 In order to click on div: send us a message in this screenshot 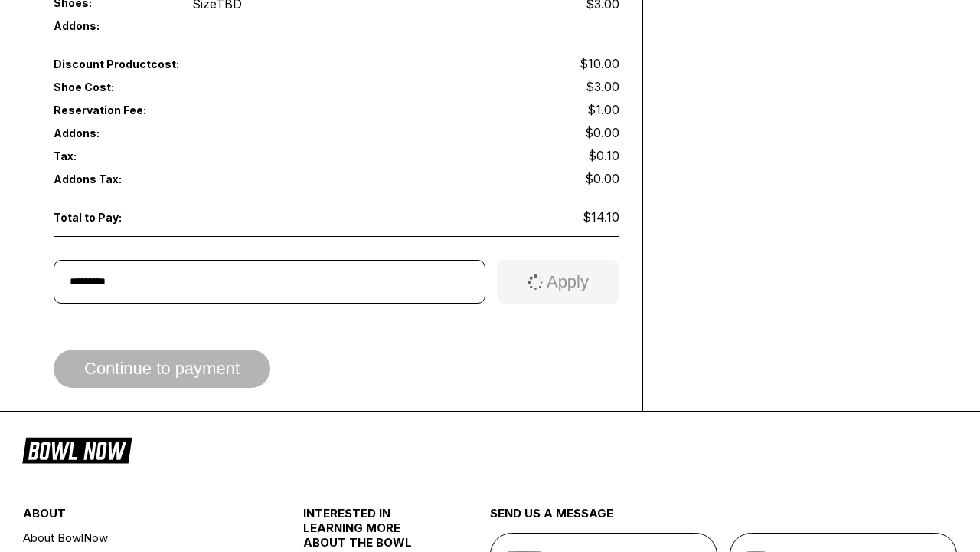, I will do `click(723, 519)`.